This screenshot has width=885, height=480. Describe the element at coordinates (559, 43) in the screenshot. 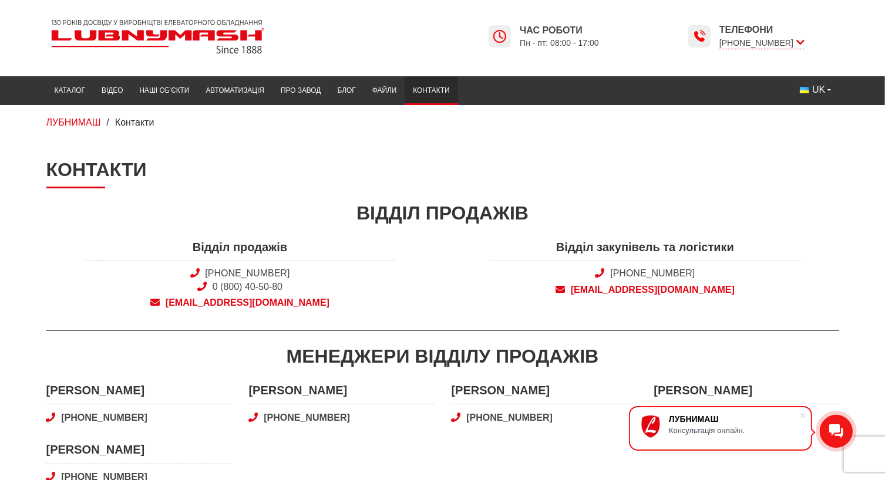

I see `span: Пн - пт: 08:00 - 17:00` at that location.